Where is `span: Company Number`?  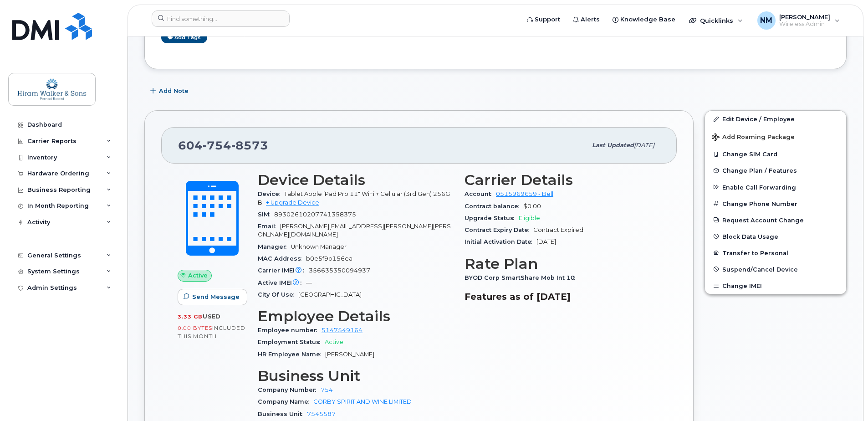
span: Company Number is located at coordinates (289, 390).